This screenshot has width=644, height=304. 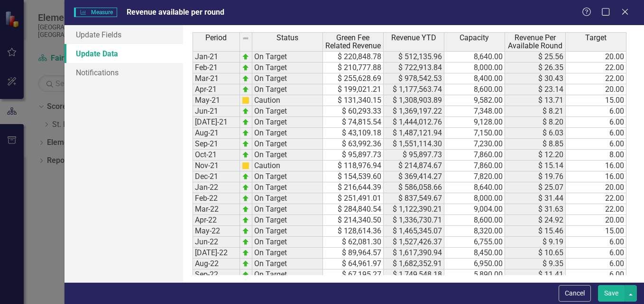 What do you see at coordinates (474, 101) in the screenshot?
I see `td: 9,582.00` at bounding box center [474, 101].